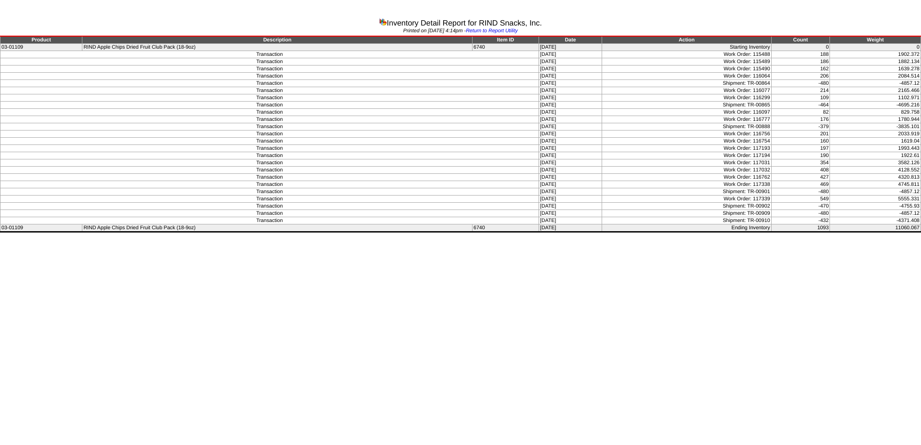  Describe the element at coordinates (801, 40) in the screenshot. I see `td: Count` at that location.